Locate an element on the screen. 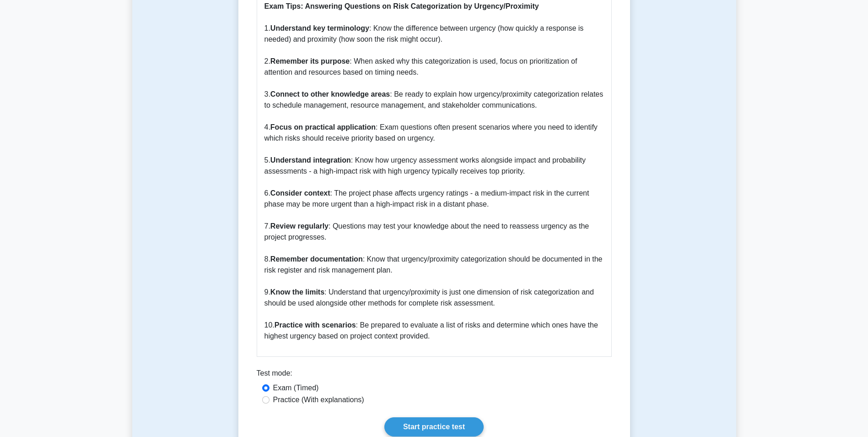 The height and width of the screenshot is (437, 868). b: Practice with scenarios is located at coordinates (315, 324).